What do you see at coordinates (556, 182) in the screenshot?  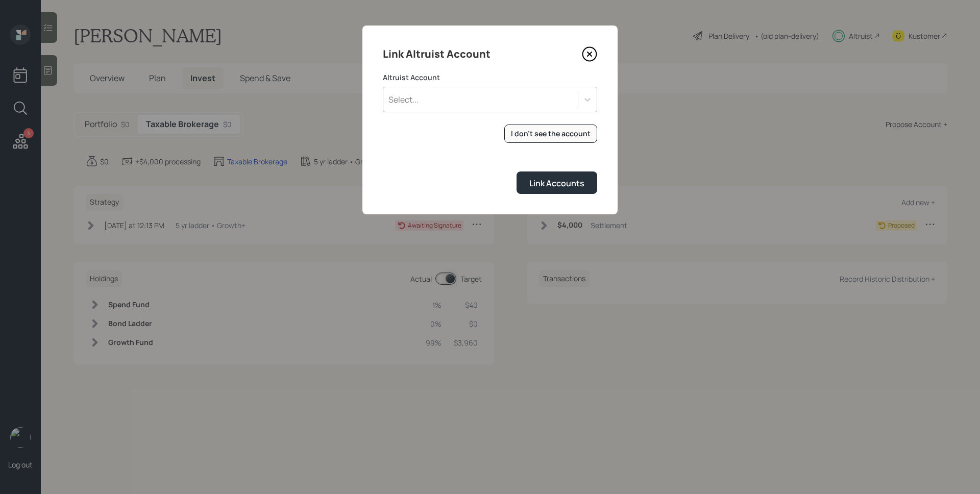 I see `button: Link Accounts` at bounding box center [556, 182].